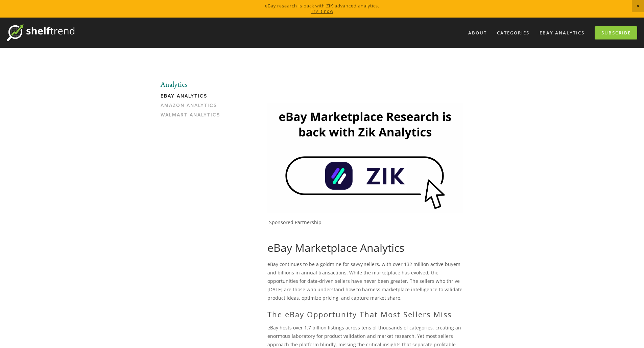 This screenshot has height=348, width=644. What do you see at coordinates (365, 281) in the screenshot?
I see `p: eBay continues to be a goldmine for savvy sellers, with over 132 million active buyers and billio...` at bounding box center [365, 281].